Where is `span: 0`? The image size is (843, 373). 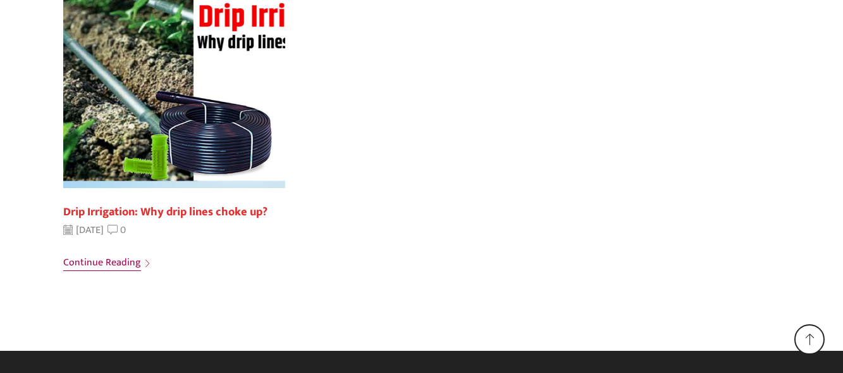
span: 0 is located at coordinates (123, 230).